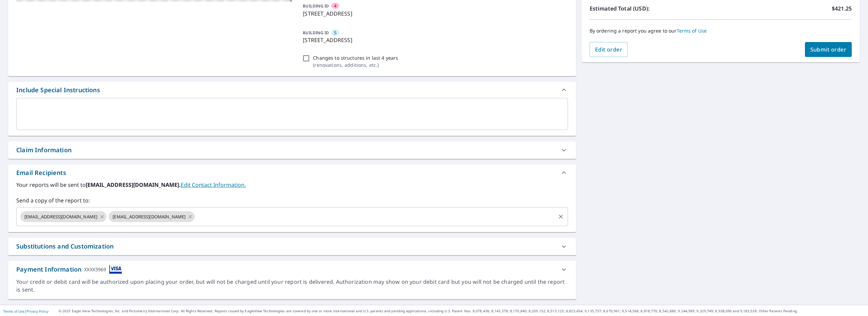 Image resolution: width=868 pixels, height=316 pixels. What do you see at coordinates (292, 201) in the screenshot?
I see `label: Send a copy of the report to:` at bounding box center [292, 201].